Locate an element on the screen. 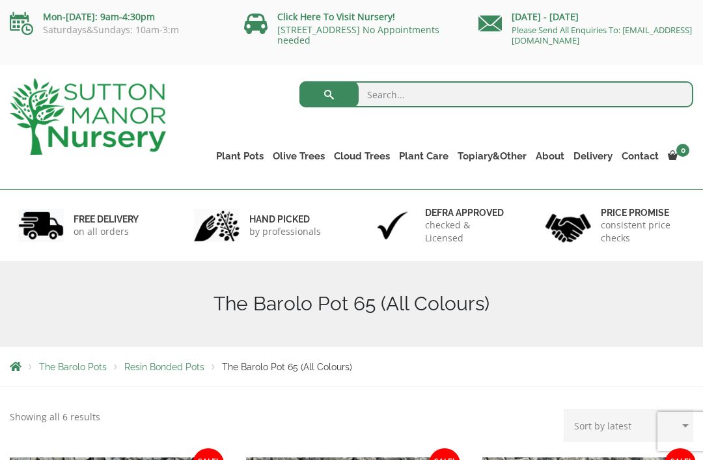 The height and width of the screenshot is (460, 703). p: consistent price checks is located at coordinates (642, 232).